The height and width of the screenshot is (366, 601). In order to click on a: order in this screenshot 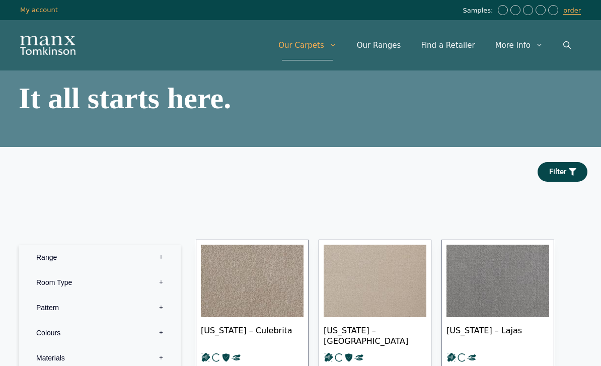, I will do `click(572, 11)`.